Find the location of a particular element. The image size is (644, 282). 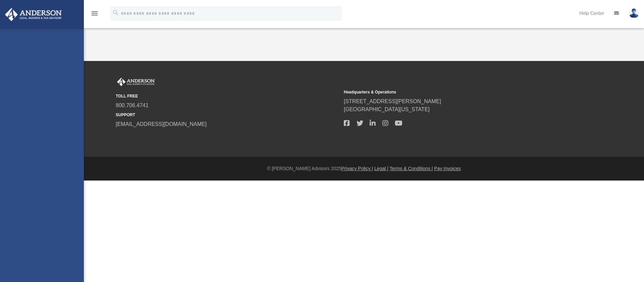

i: menu is located at coordinates (95, 13).